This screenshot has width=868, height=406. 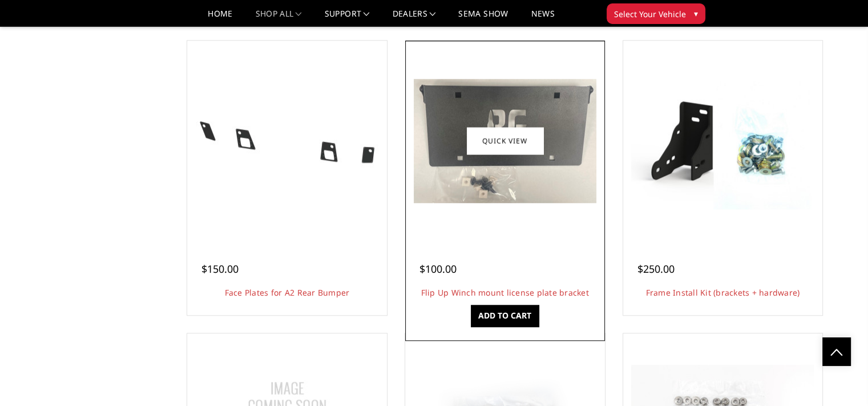 I want to click on span: Select Your Vehicle, so click(x=650, y=14).